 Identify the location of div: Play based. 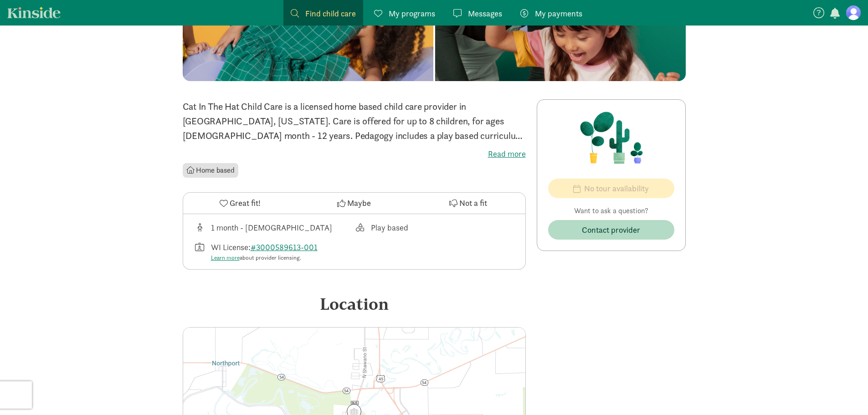
(389, 227).